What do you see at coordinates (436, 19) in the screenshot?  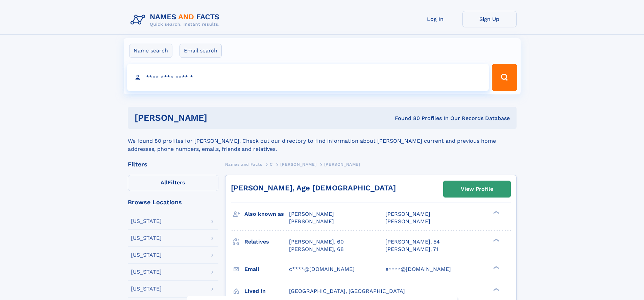 I see `a: Log In` at bounding box center [436, 19].